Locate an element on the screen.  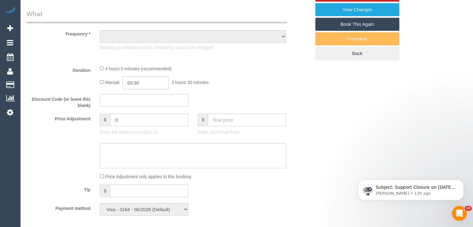
span: 10 is located at coordinates (469, 209).